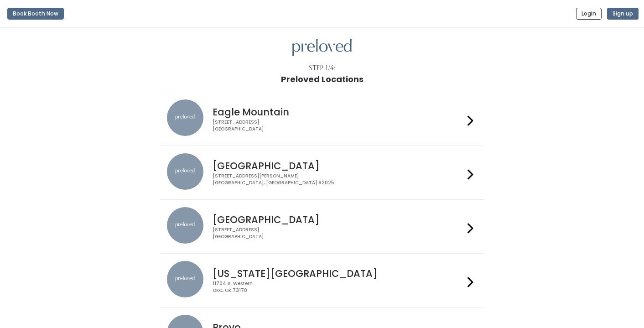  What do you see at coordinates (623, 13) in the screenshot?
I see `button: Sign up` at bounding box center [623, 13].